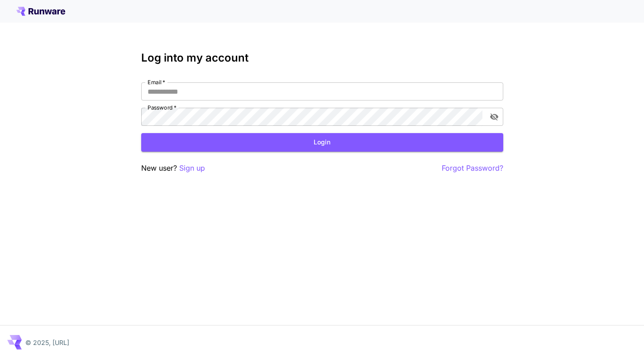 The image size is (644, 359). I want to click on button: toggle password visibility, so click(494, 117).